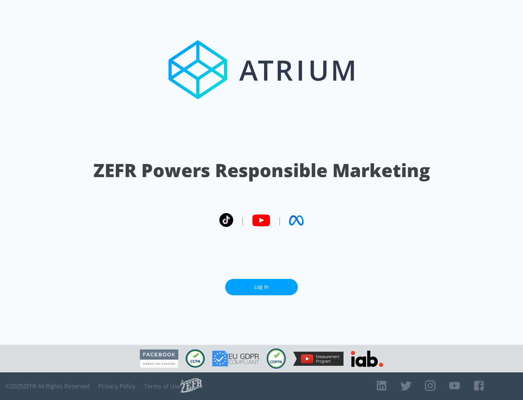 The image size is (523, 400). I want to click on a: Log In, so click(262, 287).